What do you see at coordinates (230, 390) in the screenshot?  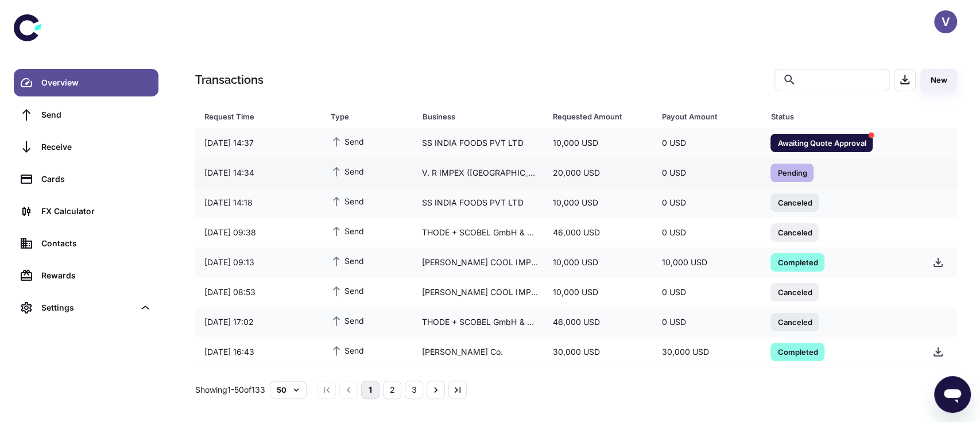 I see `p: Showing 1-50 of 133` at bounding box center [230, 390].